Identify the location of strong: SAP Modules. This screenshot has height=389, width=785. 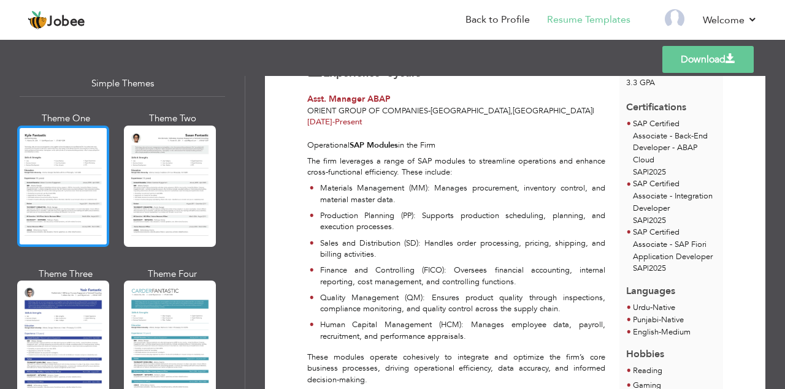
(373, 145).